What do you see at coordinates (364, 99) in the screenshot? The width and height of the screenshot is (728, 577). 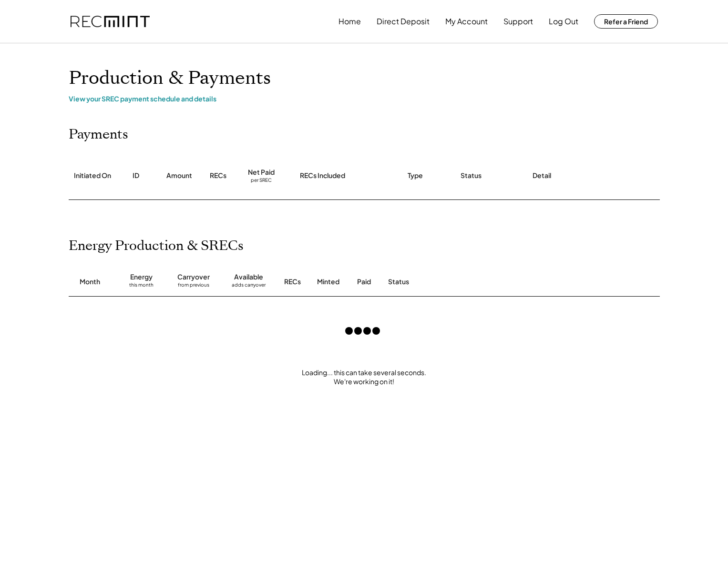 I see `div: View your SREC payment schedule and details` at bounding box center [364, 99].